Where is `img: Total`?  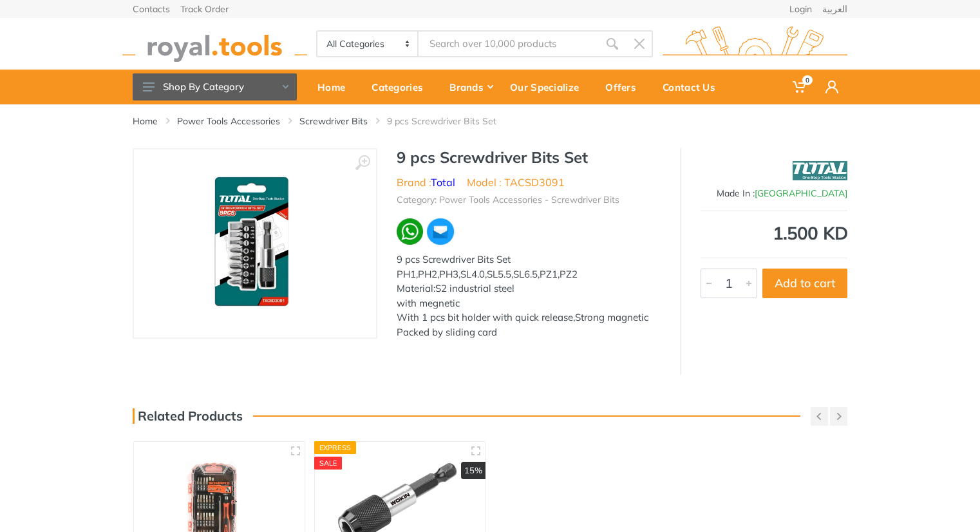 img: Total is located at coordinates (820, 171).